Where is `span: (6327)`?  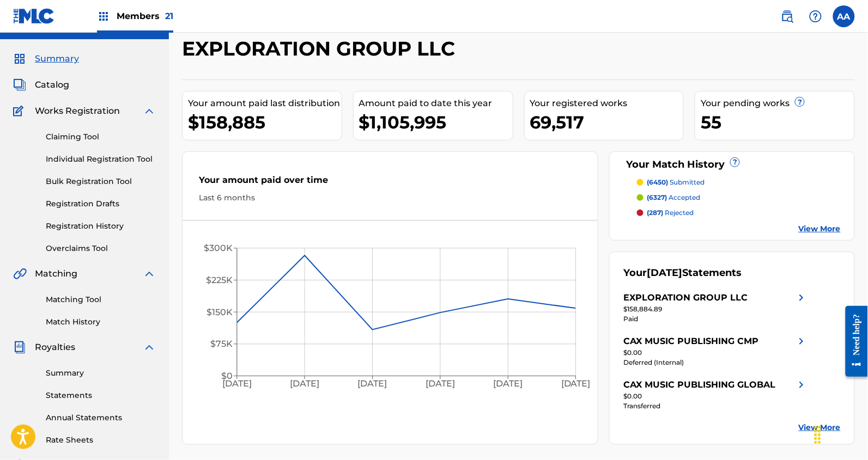
span: (6327) is located at coordinates (657, 197).